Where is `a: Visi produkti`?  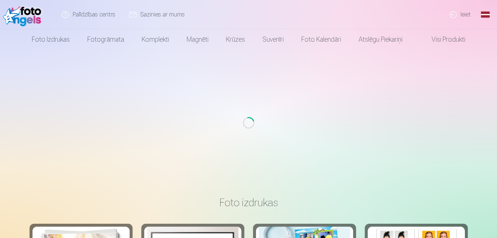
a: Visi produkti is located at coordinates (442, 39).